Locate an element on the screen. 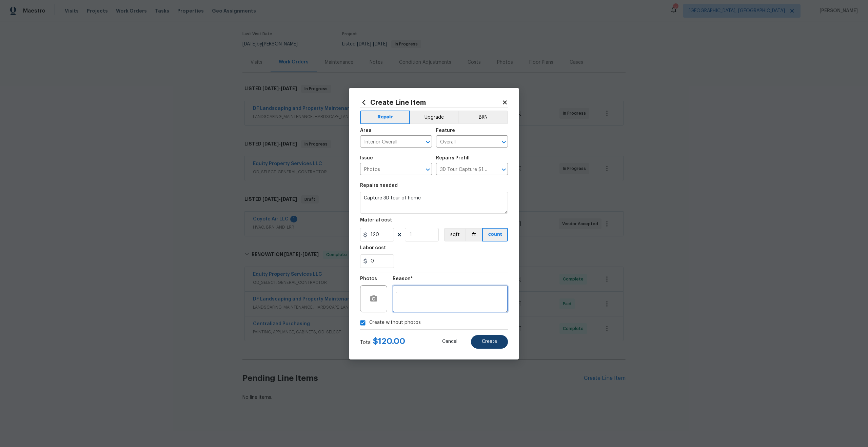 This screenshot has height=447, width=868. h2: Create Line Item is located at coordinates (431, 103).